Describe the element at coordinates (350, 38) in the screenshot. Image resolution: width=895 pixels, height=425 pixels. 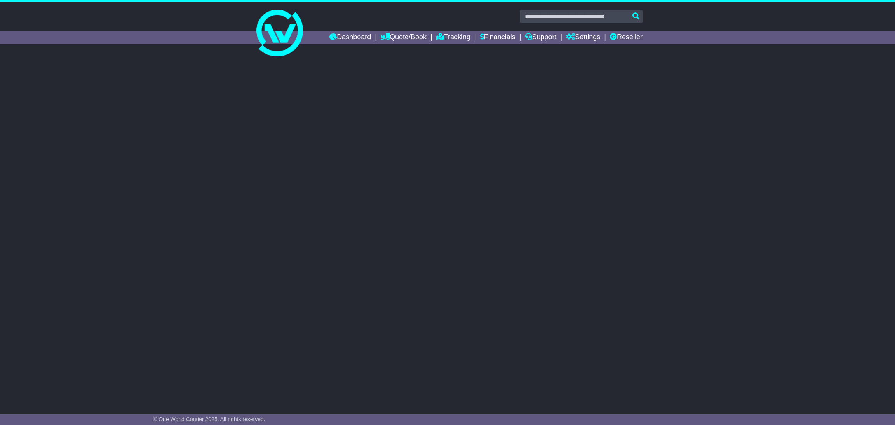
I see `a: Dashboard` at that location.